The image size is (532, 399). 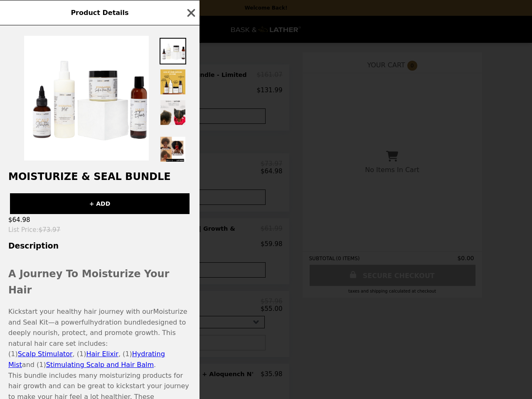 What do you see at coordinates (45, 354) in the screenshot?
I see `span: Scalp Stimulator` at bounding box center [45, 354].